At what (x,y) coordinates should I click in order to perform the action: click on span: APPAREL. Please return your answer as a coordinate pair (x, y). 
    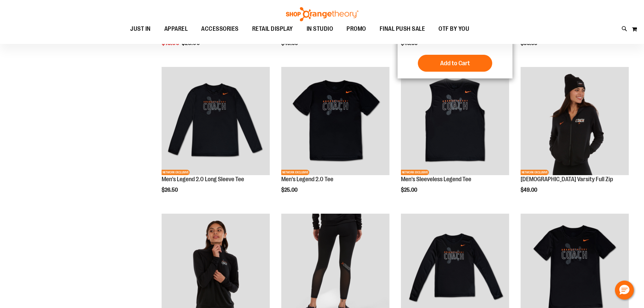
    Looking at the image, I should click on (176, 29).